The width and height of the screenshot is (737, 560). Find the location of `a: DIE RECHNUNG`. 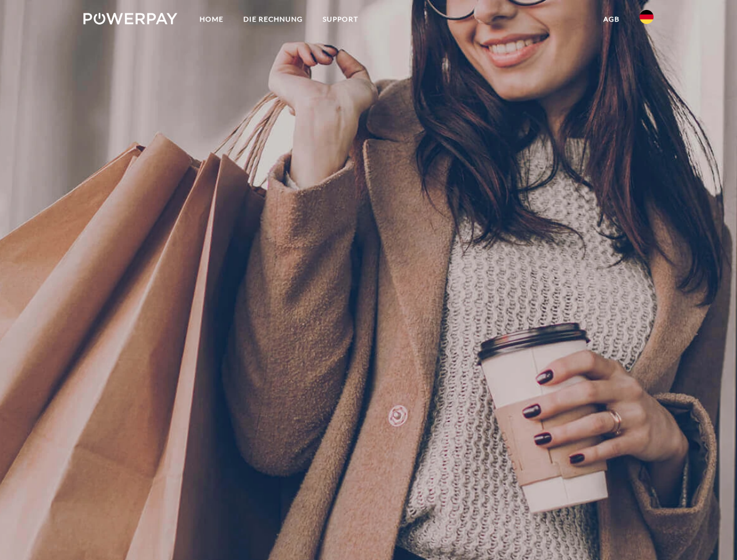

a: DIE RECHNUNG is located at coordinates (273, 19).